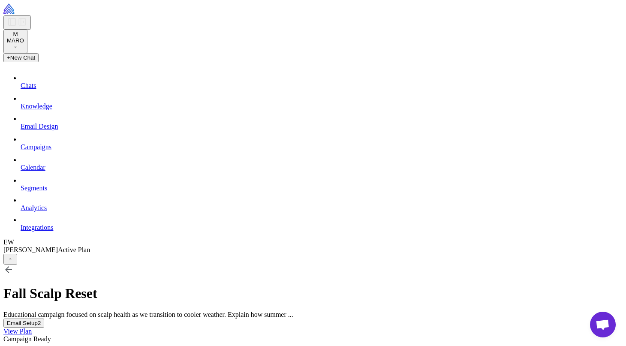 The image size is (626, 346). I want to click on span: Calendar, so click(33, 167).